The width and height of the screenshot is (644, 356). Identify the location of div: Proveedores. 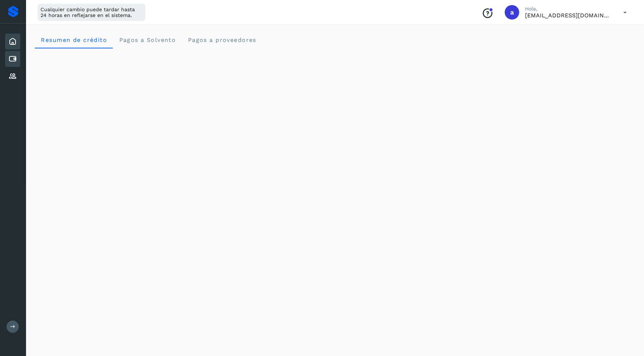
(13, 76).